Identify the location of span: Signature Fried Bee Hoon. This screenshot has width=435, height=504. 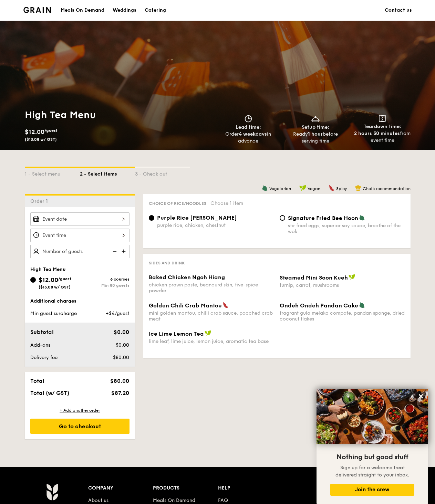
(323, 218).